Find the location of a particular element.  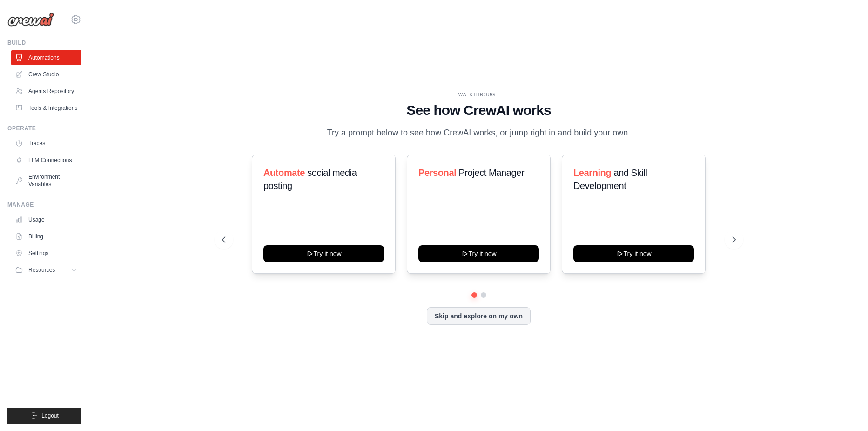

a: Traces is located at coordinates (46, 143).